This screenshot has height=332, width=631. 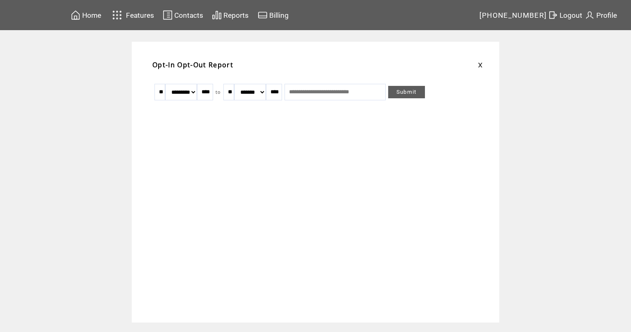 I want to click on img: creidtcard.svg, so click(x=263, y=15).